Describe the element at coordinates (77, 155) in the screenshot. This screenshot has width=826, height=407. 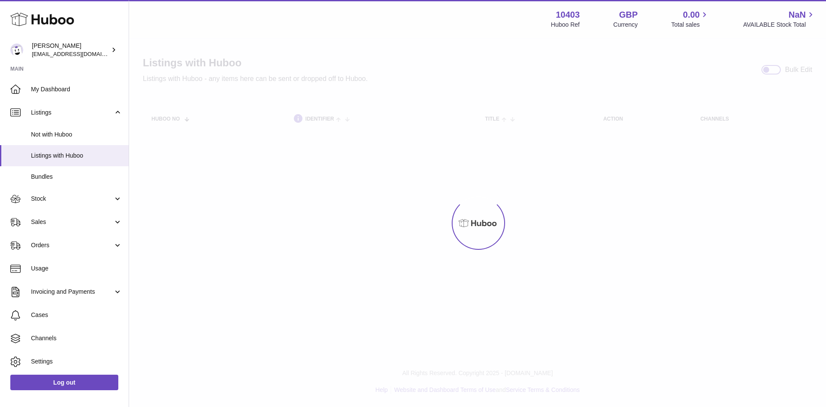
I see `span: Listings with Huboo` at that location.